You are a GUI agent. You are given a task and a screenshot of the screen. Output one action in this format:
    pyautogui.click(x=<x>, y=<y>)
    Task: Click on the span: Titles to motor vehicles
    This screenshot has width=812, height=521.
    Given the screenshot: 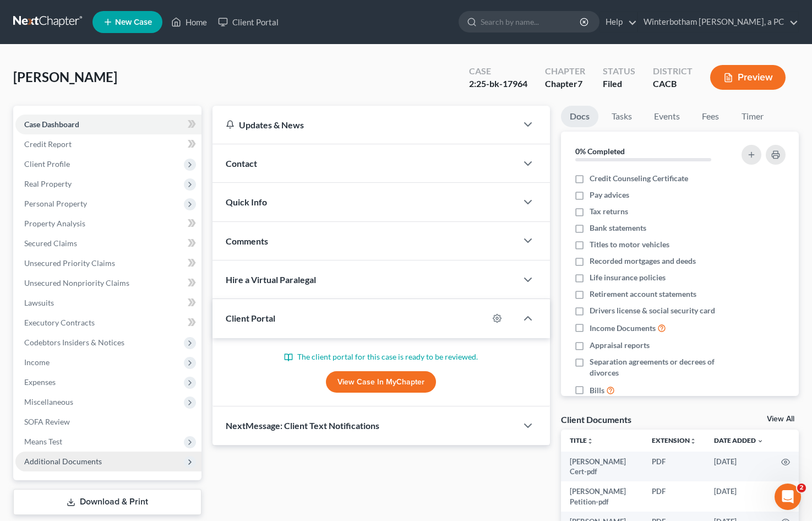 What is the action you would take?
    pyautogui.click(x=629, y=245)
    